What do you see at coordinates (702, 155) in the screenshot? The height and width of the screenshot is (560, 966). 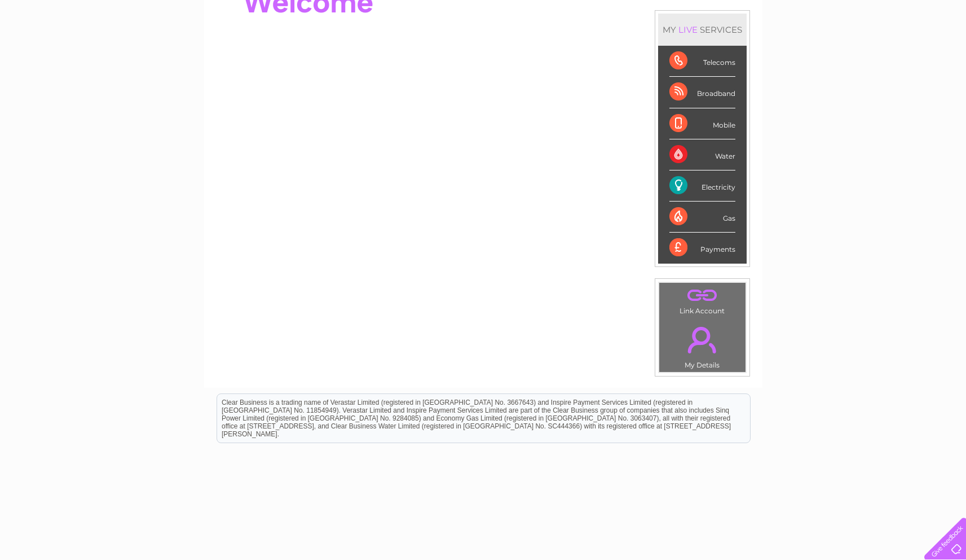 I see `div: Water` at bounding box center [702, 155].